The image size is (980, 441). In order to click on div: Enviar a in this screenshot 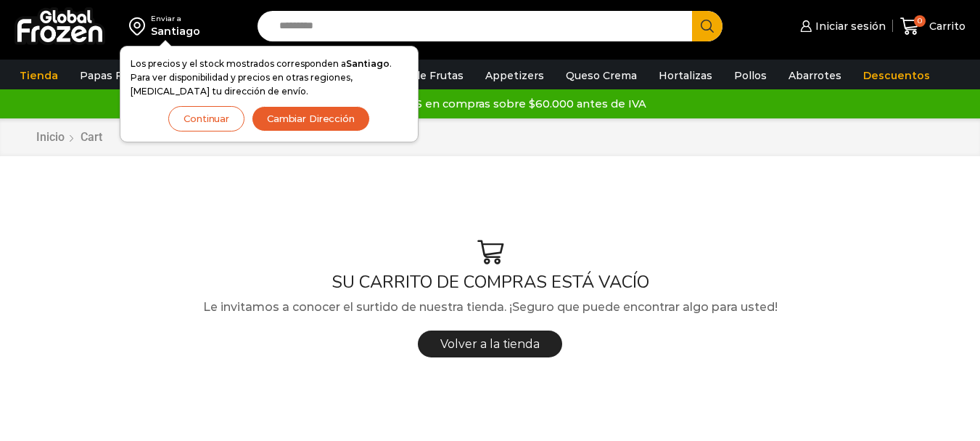, I will do `click(176, 19)`.